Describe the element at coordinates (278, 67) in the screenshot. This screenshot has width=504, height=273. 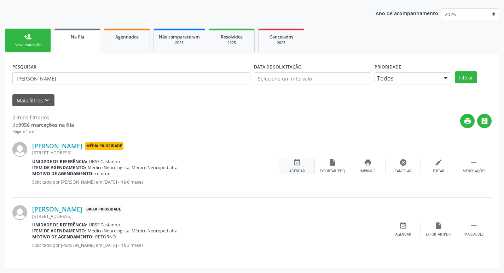
I see `label: DATA DE SOLICITAÇÃO` at that location.